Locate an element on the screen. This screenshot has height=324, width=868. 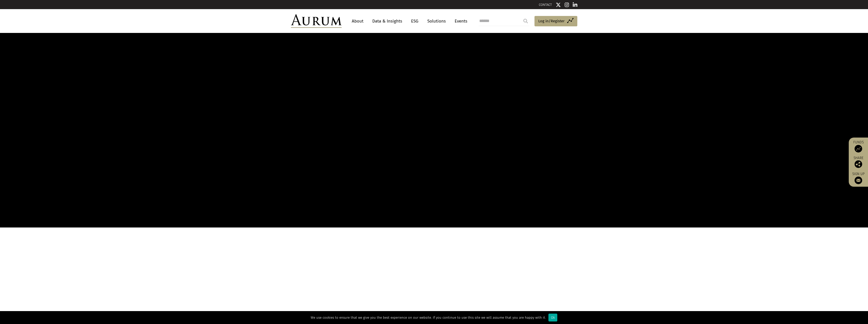
a: Data & Insights is located at coordinates (387, 21).